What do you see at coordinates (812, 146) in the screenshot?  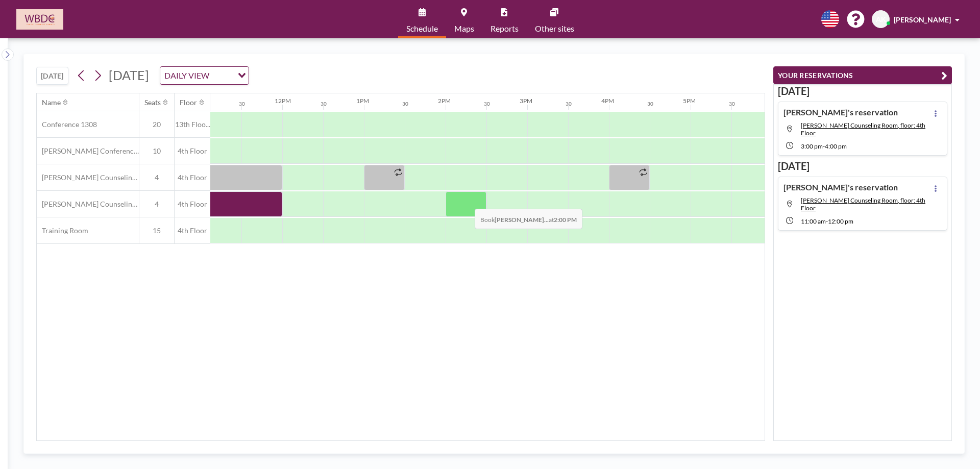 I see `span: 3:00 PM` at bounding box center [812, 146].